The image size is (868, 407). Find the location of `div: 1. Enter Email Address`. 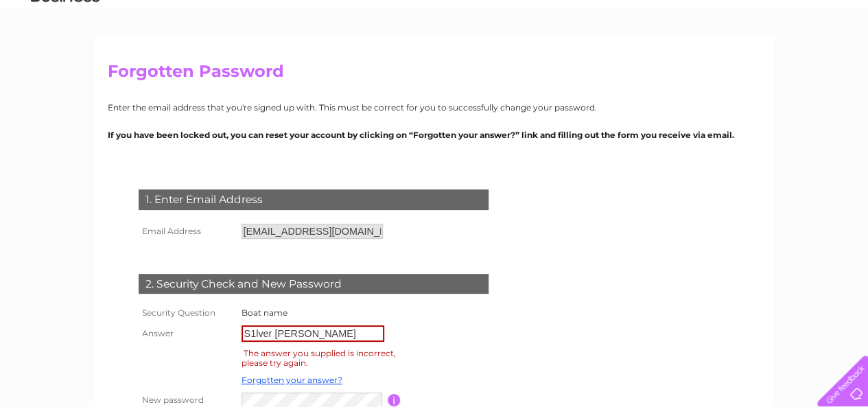

div: 1. Enter Email Address is located at coordinates (314, 200).